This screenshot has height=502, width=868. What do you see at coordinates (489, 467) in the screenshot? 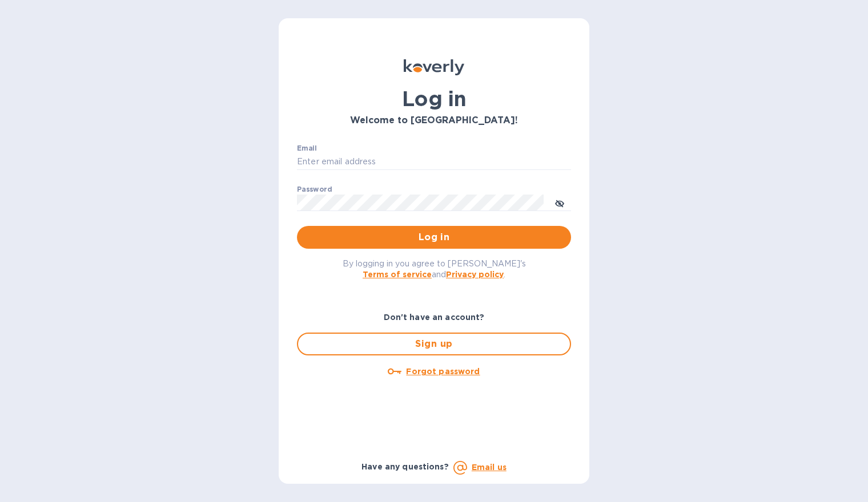
I see `b: Email us` at bounding box center [489, 467].